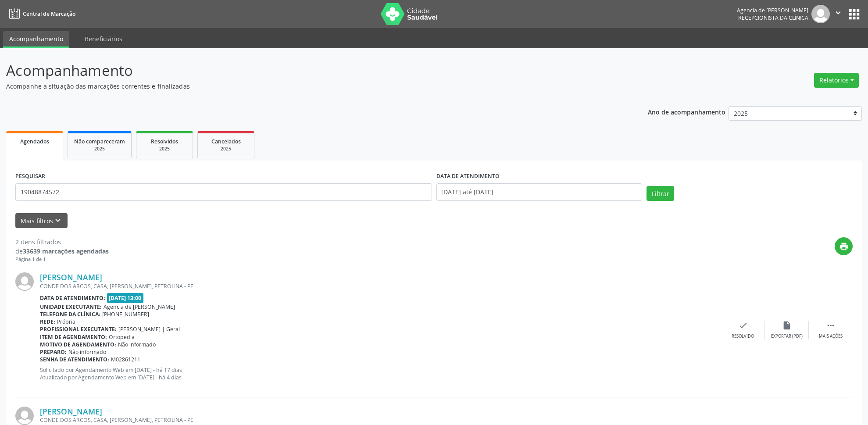 The width and height of the screenshot is (868, 425). Describe the element at coordinates (164, 142) in the screenshot. I see `span: Resolvidos` at that location.